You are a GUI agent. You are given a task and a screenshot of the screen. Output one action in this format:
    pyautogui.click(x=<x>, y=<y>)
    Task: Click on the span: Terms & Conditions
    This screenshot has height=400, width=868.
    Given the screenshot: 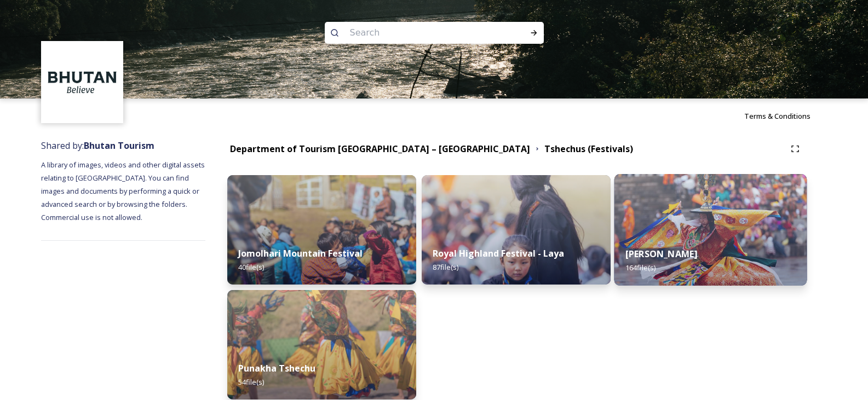 What is the action you would take?
    pyautogui.click(x=777, y=116)
    